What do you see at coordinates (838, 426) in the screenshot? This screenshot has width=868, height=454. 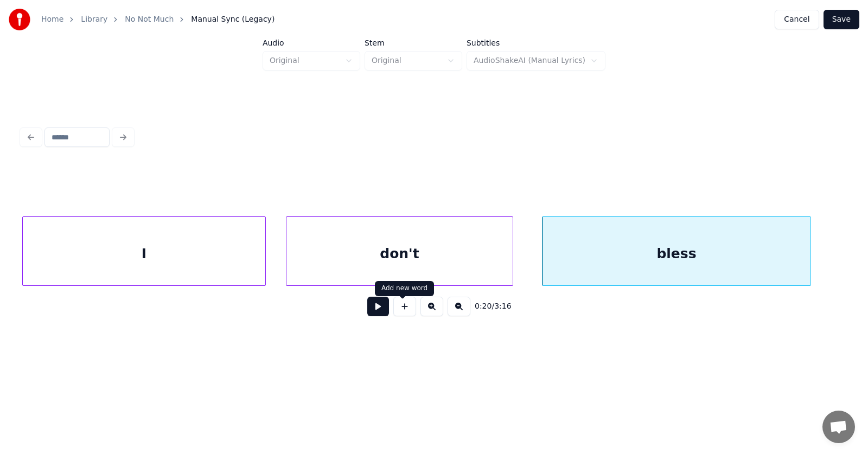 I see `div: Open chat` at bounding box center [838, 426].